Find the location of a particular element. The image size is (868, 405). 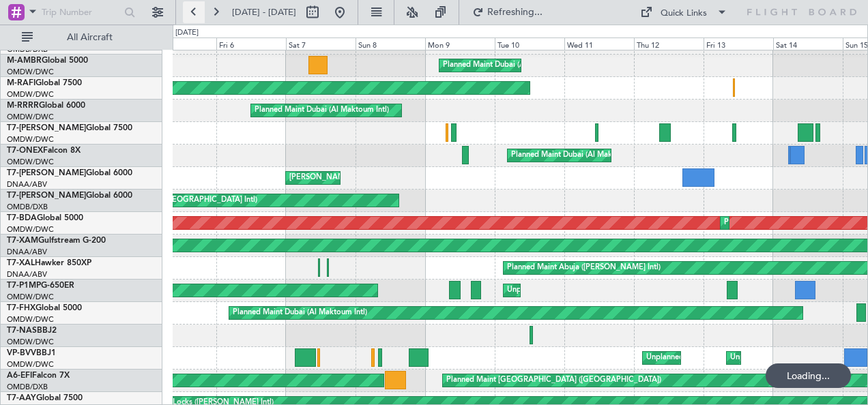

span: M-RAFI is located at coordinates (21, 83).